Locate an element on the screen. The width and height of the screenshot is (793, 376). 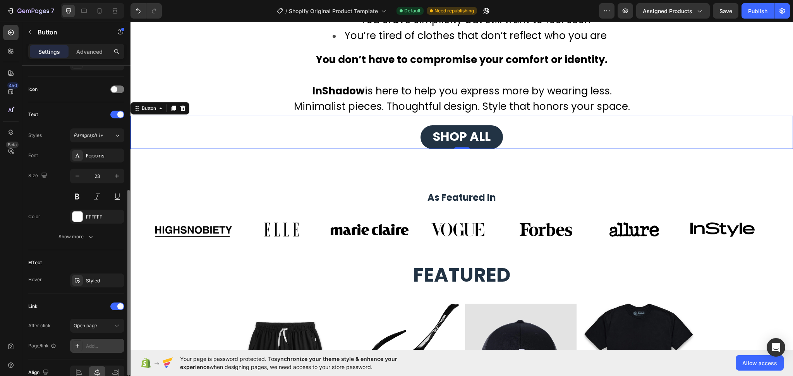
div: Add... is located at coordinates (104, 346).